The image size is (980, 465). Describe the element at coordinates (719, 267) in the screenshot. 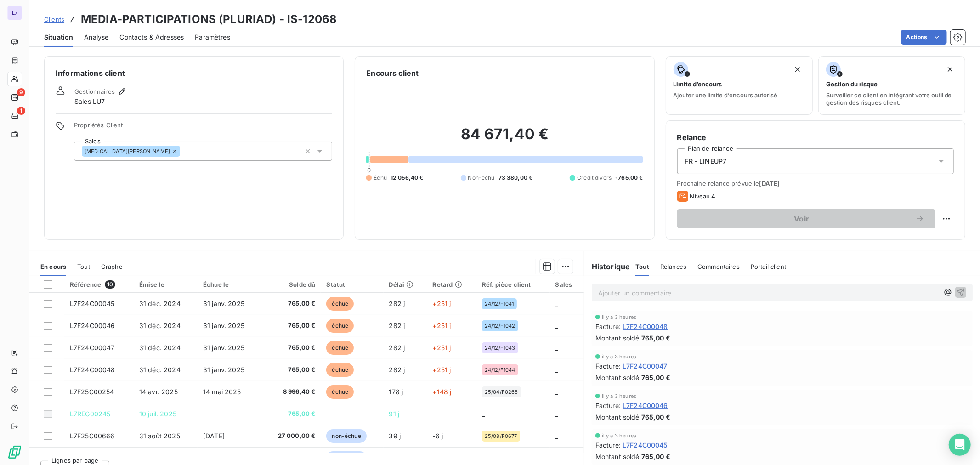

I see `span: Commentaires` at that location.